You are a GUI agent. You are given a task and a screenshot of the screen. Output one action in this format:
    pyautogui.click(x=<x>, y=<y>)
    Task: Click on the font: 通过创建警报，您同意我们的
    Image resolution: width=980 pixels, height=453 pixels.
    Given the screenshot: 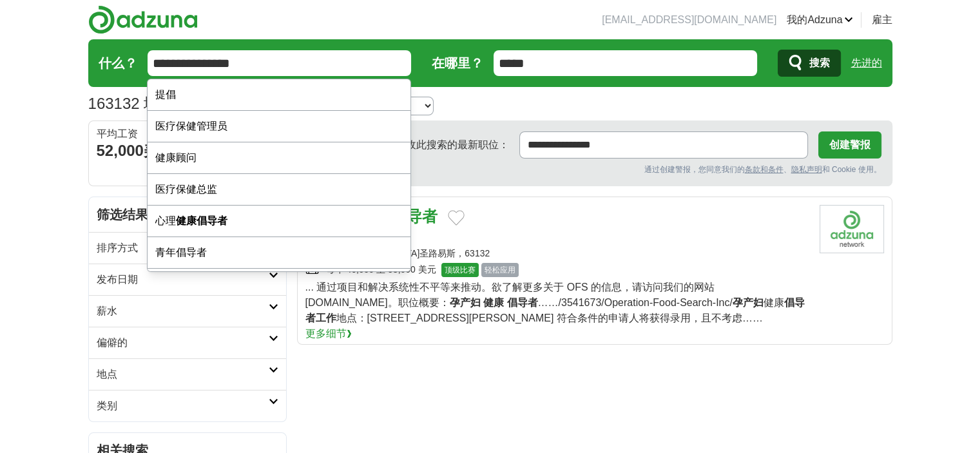 What is the action you would take?
    pyautogui.click(x=694, y=170)
    